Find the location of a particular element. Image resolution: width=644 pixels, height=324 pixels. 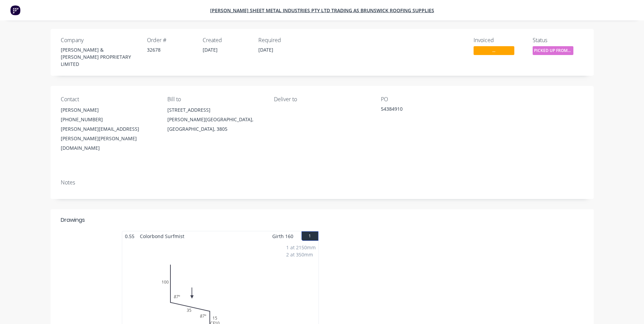

div: Deliver to is located at coordinates (322, 99).